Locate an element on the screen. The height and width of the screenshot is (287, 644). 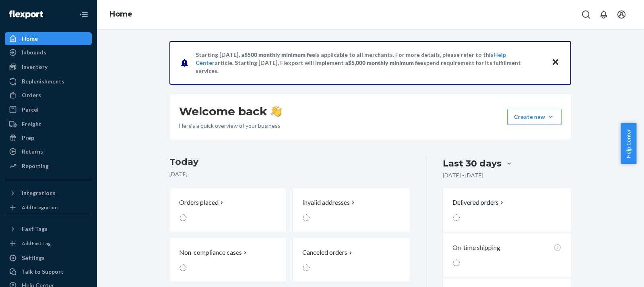
img: Flexport logo is located at coordinates (25, 15).